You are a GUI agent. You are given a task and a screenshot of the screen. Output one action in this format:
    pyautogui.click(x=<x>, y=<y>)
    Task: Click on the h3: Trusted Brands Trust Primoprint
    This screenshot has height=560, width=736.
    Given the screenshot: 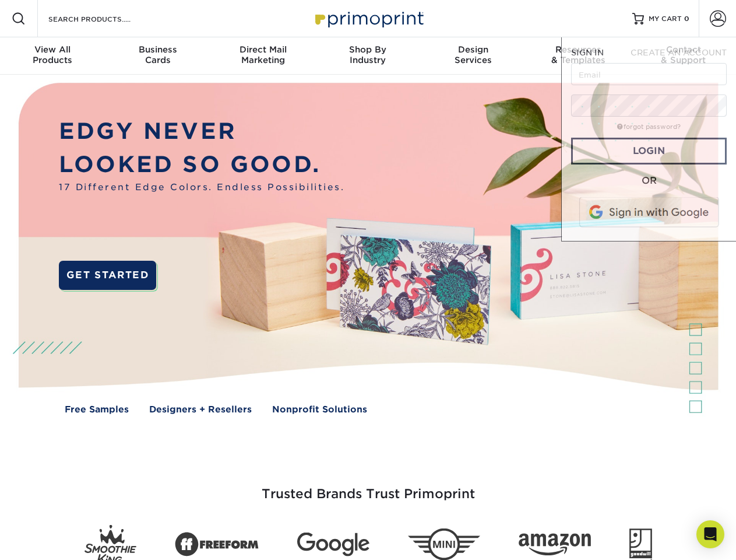 What is the action you would take?
    pyautogui.click(x=368, y=487)
    